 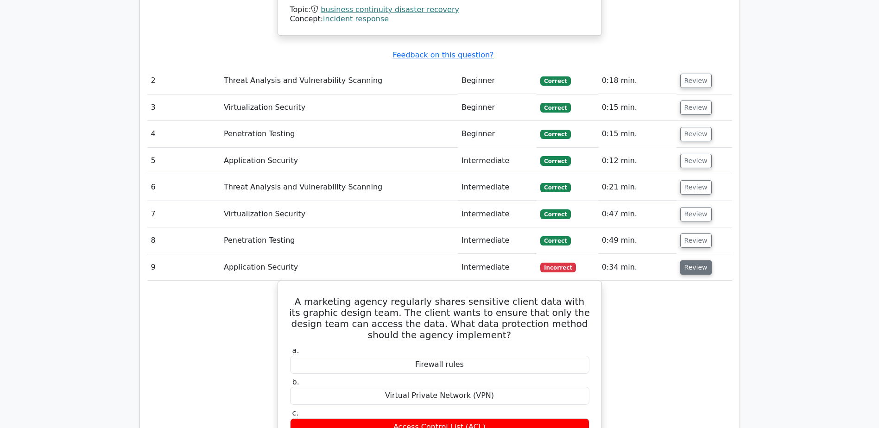 What do you see at coordinates (637, 161) in the screenshot?
I see `td: 0:12 min.` at bounding box center [637, 161].